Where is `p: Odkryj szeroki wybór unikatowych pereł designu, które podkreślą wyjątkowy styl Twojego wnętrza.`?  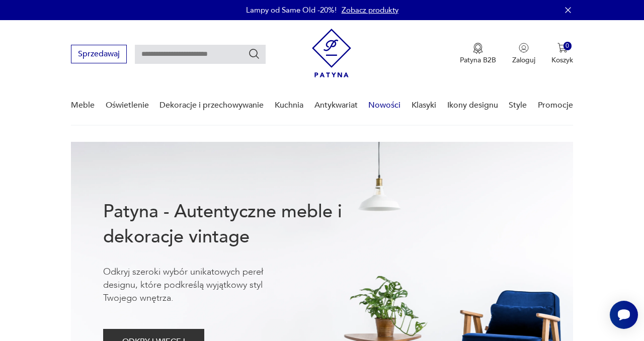 p: Odkryj szeroki wybór unikatowych pereł designu, które podkreślą wyjątkowy styl Twojego wnętrza. is located at coordinates (199, 285).